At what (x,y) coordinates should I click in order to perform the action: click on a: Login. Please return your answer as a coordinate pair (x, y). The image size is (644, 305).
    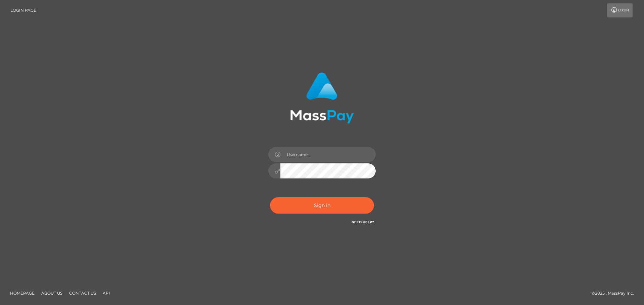
    Looking at the image, I should click on (620, 11).